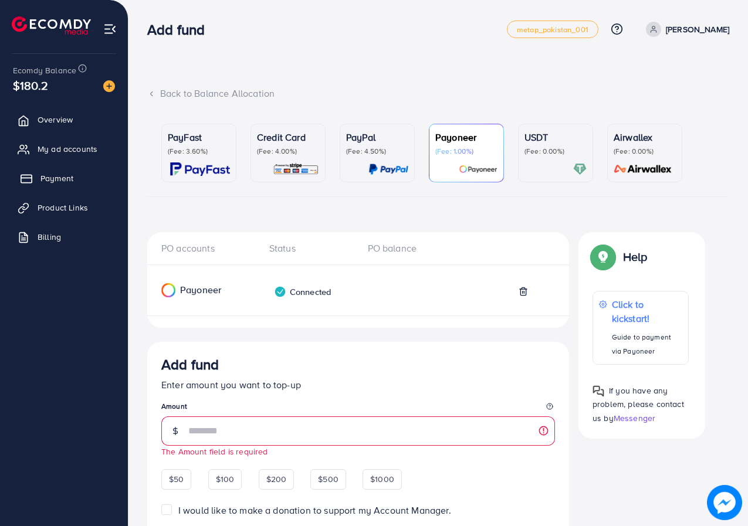 The width and height of the screenshot is (748, 526). I want to click on img: verified, so click(280, 292).